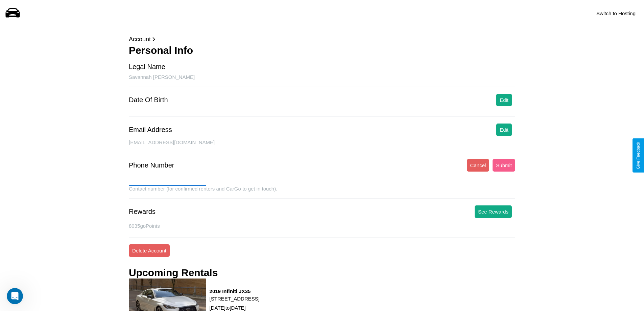  I want to click on h3: 2019 Infiniti JX35, so click(234, 291).